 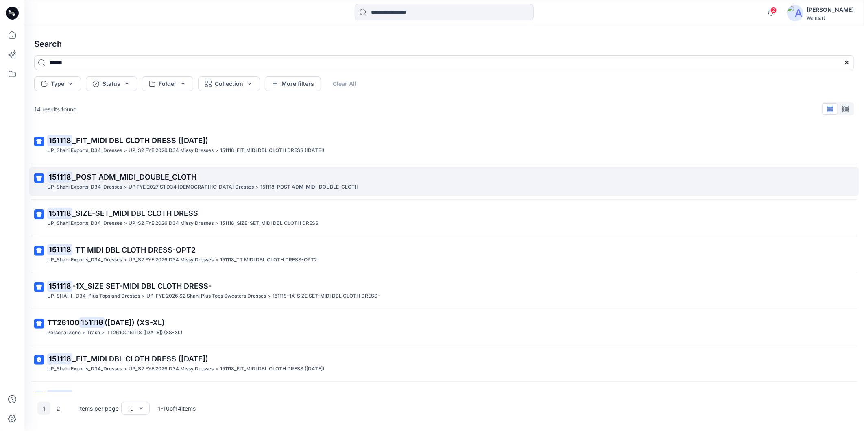 What do you see at coordinates (176, 408) in the screenshot?
I see `p: 1 - 10 of 14 items` at bounding box center [176, 408].